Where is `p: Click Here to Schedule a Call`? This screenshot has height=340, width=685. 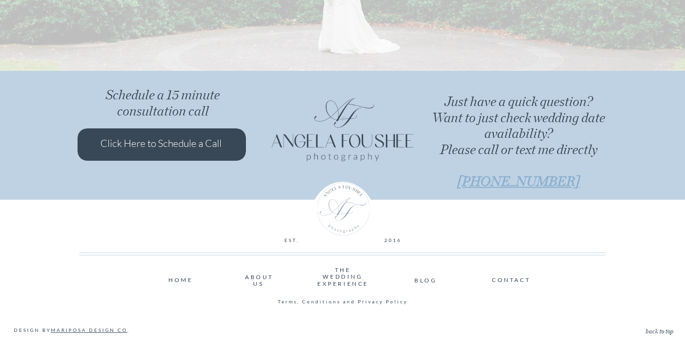
p: Click Here to Schedule a Call is located at coordinates (164, 144).